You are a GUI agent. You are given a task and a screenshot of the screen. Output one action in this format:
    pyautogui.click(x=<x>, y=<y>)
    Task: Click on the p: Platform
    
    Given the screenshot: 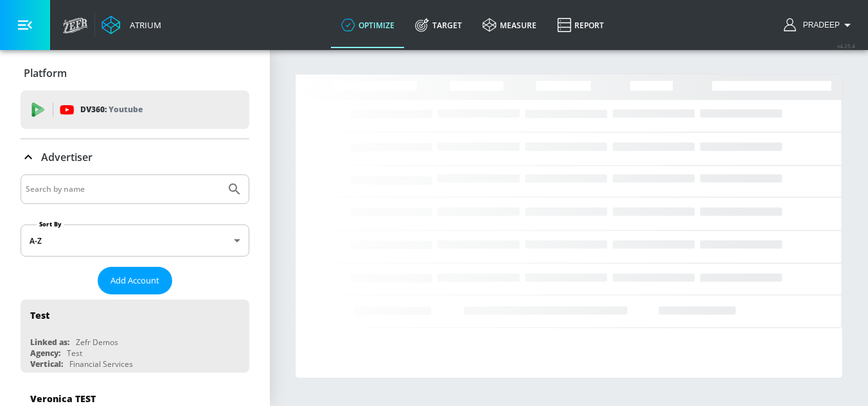 What is the action you would take?
    pyautogui.click(x=45, y=73)
    